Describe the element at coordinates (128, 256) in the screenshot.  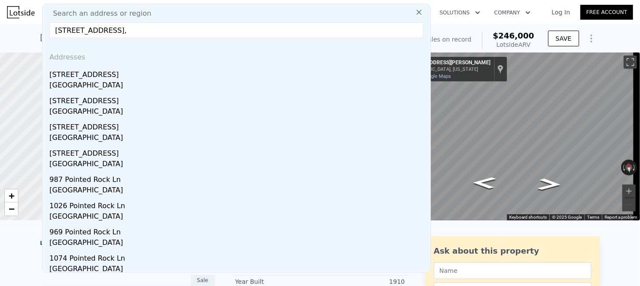
I see `div: No sales history record for this property.` at that location.